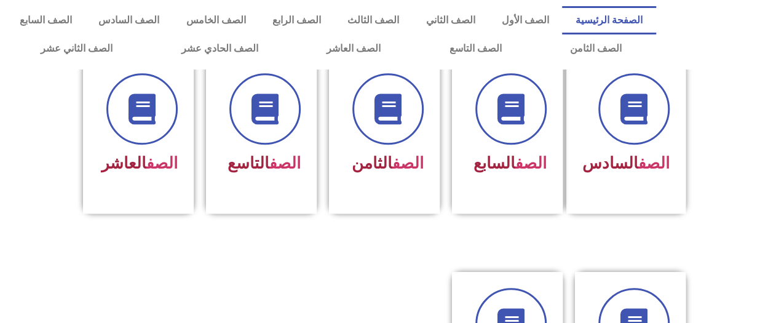 The width and height of the screenshot is (768, 323). What do you see at coordinates (450, 20) in the screenshot?
I see `a: الصف الثاني` at bounding box center [450, 20].